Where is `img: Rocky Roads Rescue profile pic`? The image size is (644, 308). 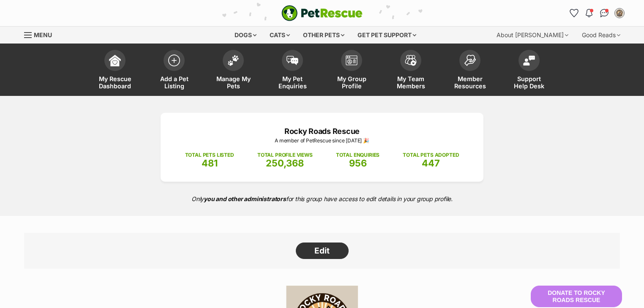
img: Rocky Roads Rescue profile pic is located at coordinates (619, 13).